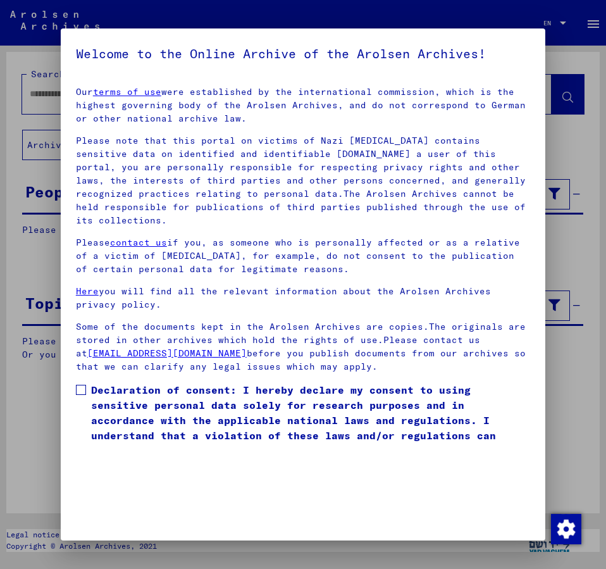 The image size is (606, 569). I want to click on div: Change consent, so click(565, 528).